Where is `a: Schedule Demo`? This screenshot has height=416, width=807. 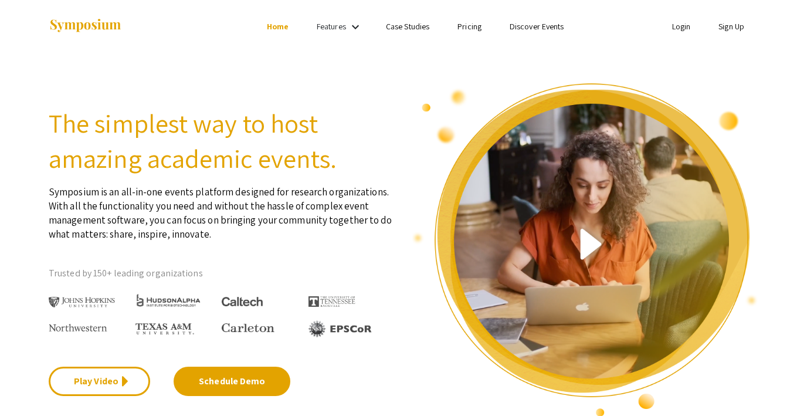 a: Schedule Demo is located at coordinates (232, 381).